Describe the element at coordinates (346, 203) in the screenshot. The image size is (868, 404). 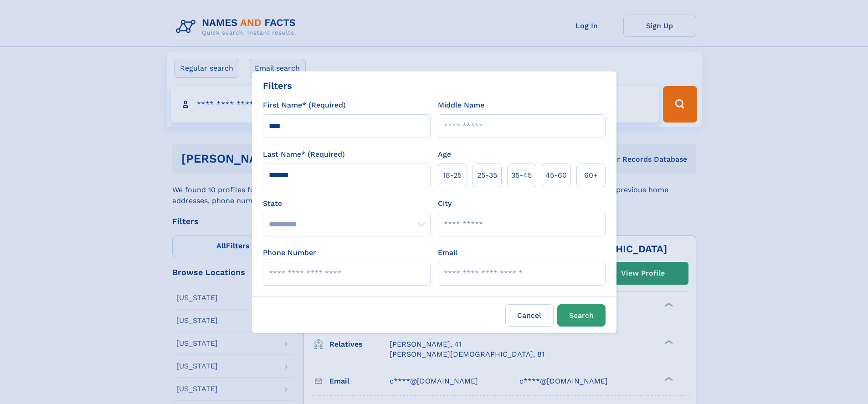
I see `label: State` at that location.